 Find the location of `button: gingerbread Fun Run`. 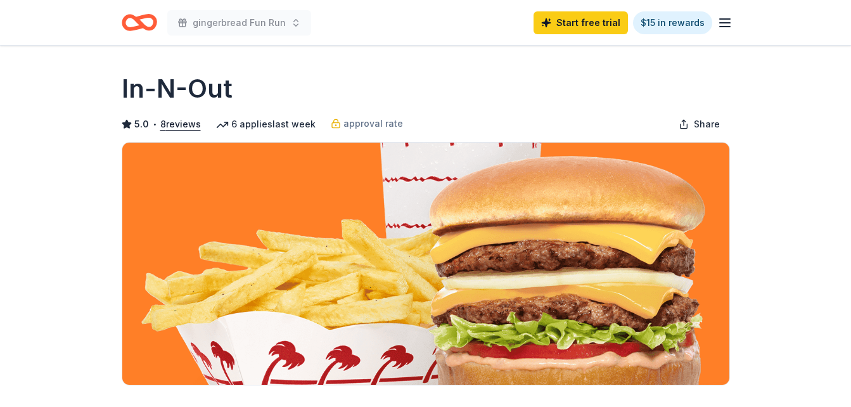

button: gingerbread Fun Run is located at coordinates (239, 23).